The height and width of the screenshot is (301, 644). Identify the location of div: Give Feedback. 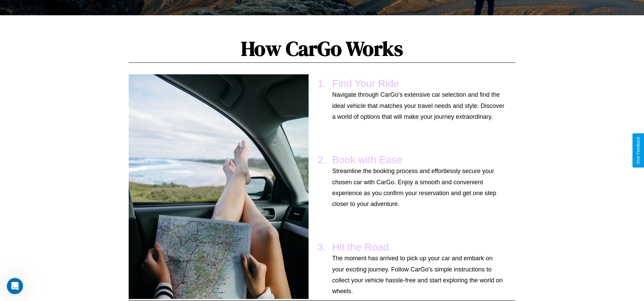
(639, 150).